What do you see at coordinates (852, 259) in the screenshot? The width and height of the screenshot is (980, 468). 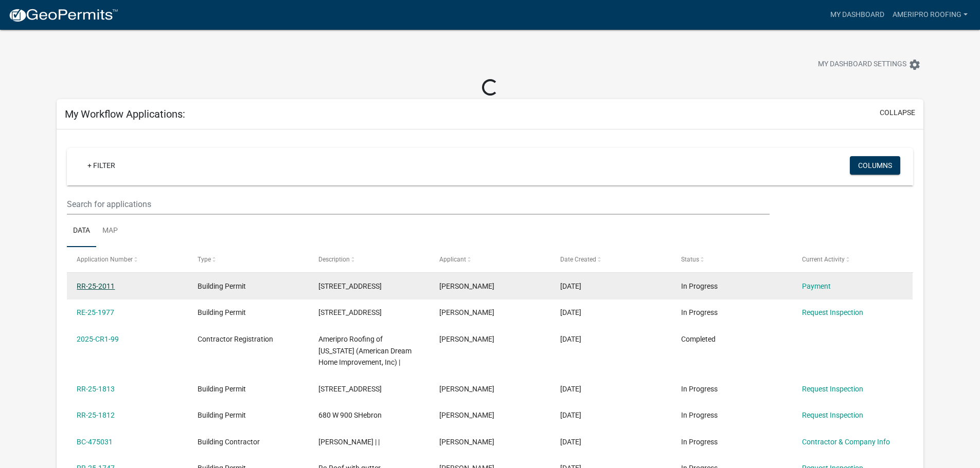 I see `datatable-header-cell: Current Activity` at bounding box center [852, 259].